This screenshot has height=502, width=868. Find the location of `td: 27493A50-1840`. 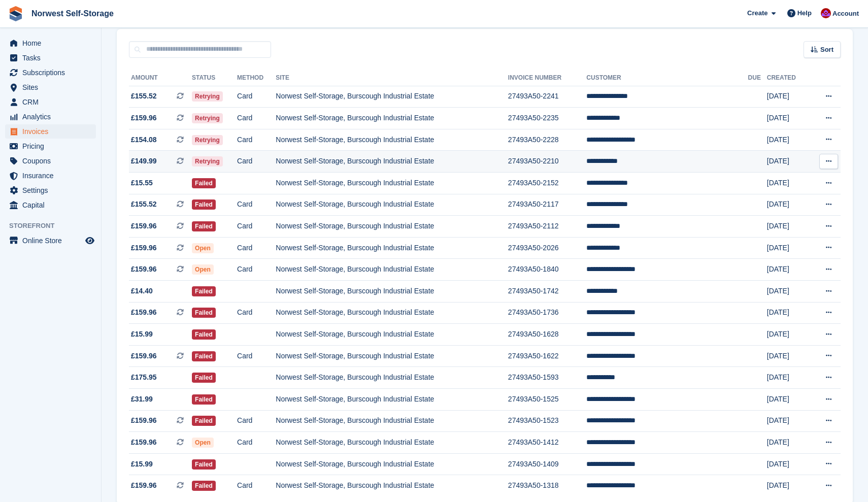

td: 27493A50-1840 is located at coordinates (547, 270).